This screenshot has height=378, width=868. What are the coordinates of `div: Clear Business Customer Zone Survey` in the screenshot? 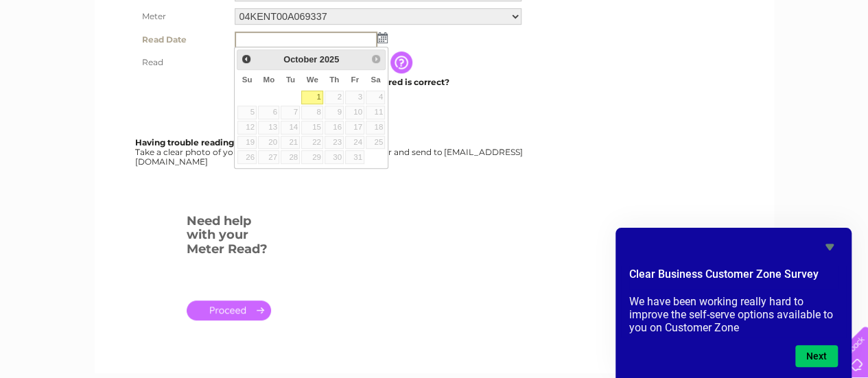 It's located at (733, 302).